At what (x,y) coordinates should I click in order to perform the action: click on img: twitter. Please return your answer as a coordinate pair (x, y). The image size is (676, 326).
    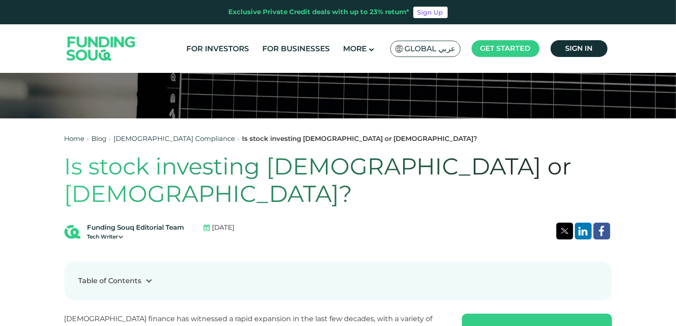
    Looking at the image, I should click on (565, 231).